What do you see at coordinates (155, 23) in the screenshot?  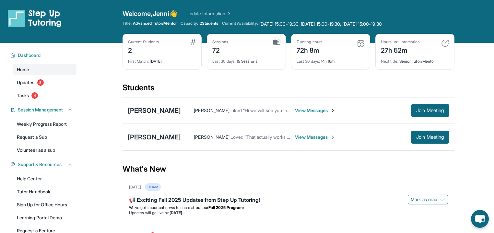 I see `span: Advanced Tutor/Mentor` at bounding box center [155, 23].